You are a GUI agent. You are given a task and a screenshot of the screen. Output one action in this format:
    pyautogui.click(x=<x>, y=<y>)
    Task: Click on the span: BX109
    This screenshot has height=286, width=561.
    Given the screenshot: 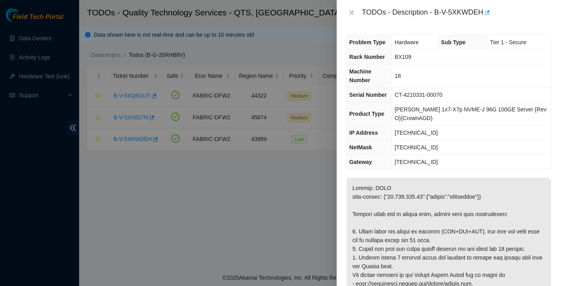 What is the action you would take?
    pyautogui.click(x=403, y=57)
    